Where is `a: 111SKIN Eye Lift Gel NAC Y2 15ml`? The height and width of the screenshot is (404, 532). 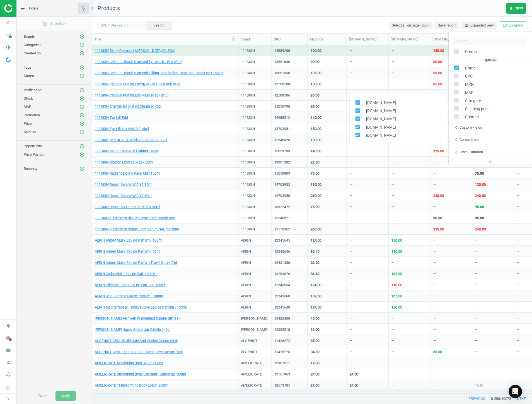
a: 111SKIN Eye Lift Gel NAC Y2 15ml is located at coordinates (122, 129).